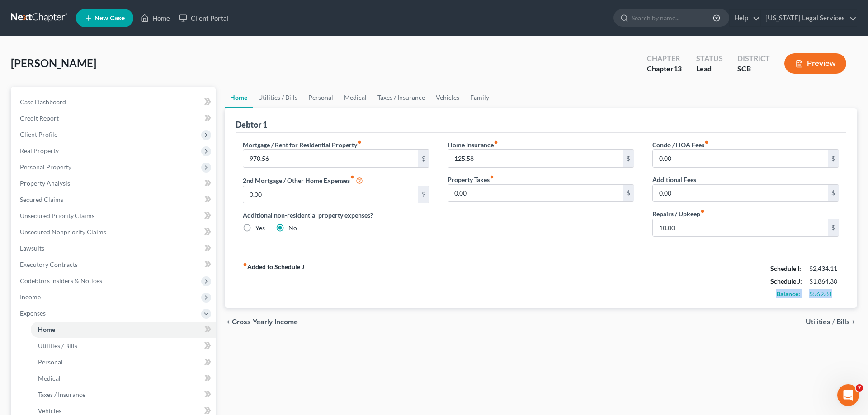 The image size is (868, 415). What do you see at coordinates (49, 264) in the screenshot?
I see `span: Executory Contracts` at bounding box center [49, 264].